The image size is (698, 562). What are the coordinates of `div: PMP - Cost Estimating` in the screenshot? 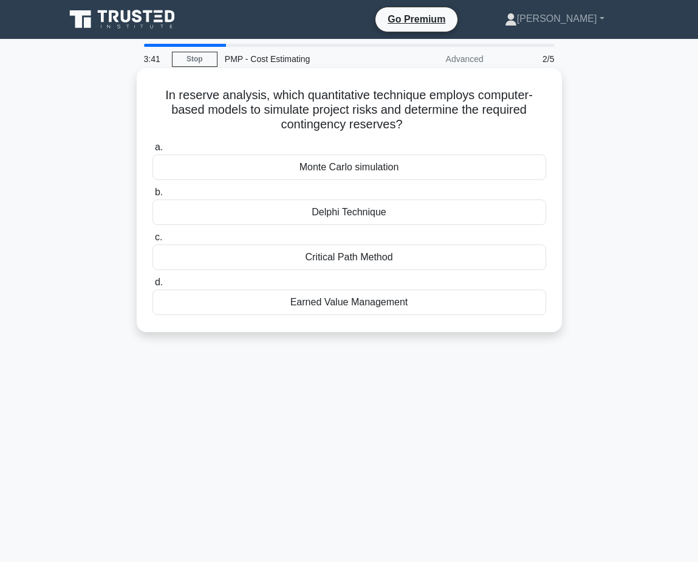 It's located at (301, 59).